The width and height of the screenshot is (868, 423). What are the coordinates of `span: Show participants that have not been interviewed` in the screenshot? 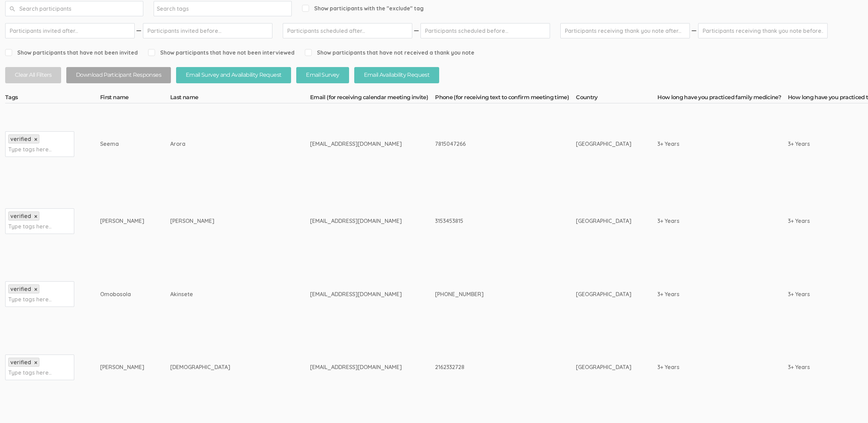 It's located at (221, 53).